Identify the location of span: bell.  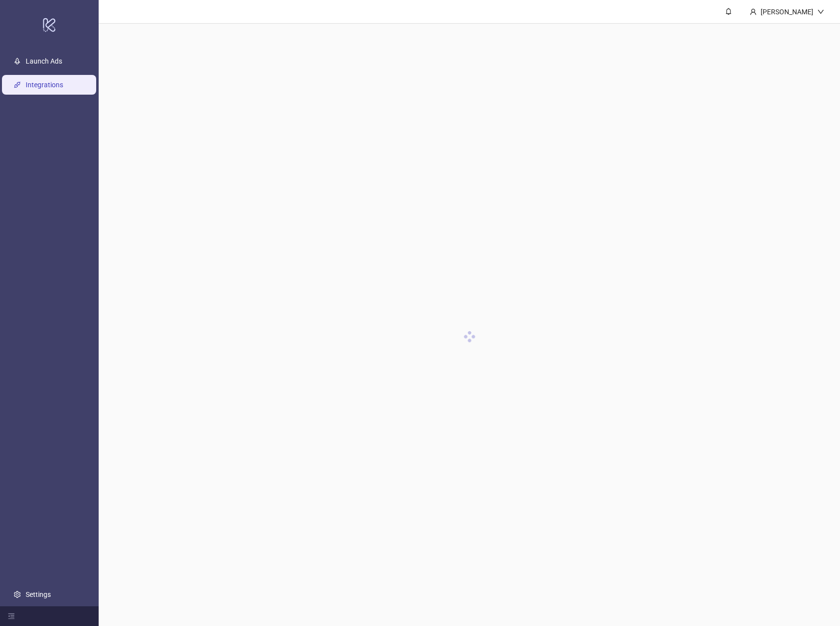
(728, 12).